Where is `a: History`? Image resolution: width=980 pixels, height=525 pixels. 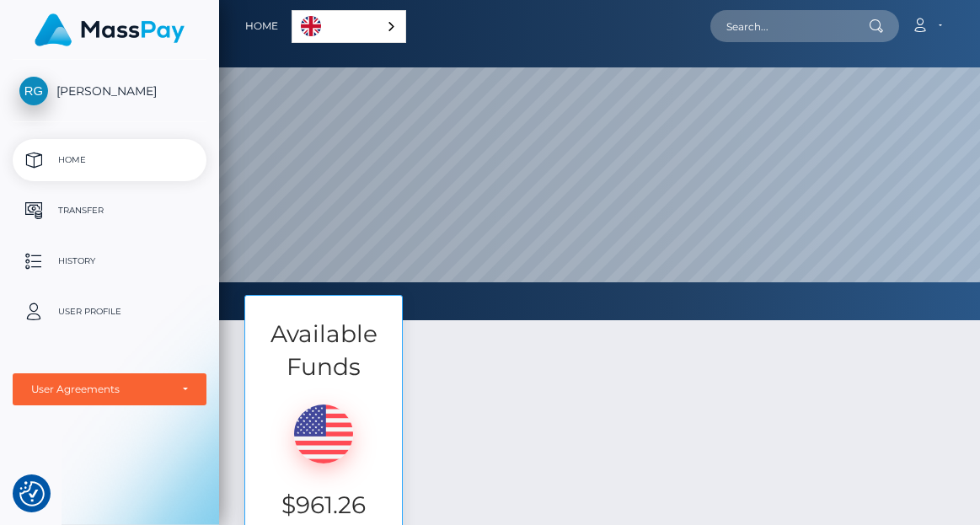 a: History is located at coordinates (110, 261).